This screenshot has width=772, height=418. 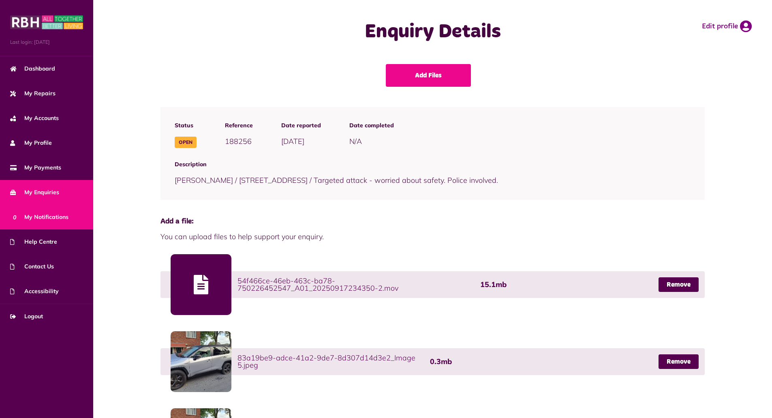 I want to click on span: Add a file:, so click(x=432, y=221).